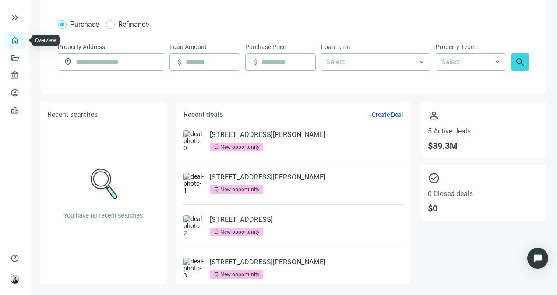 This screenshot has height=295, width=557. I want to click on span: 5 Active deals, so click(483, 131).